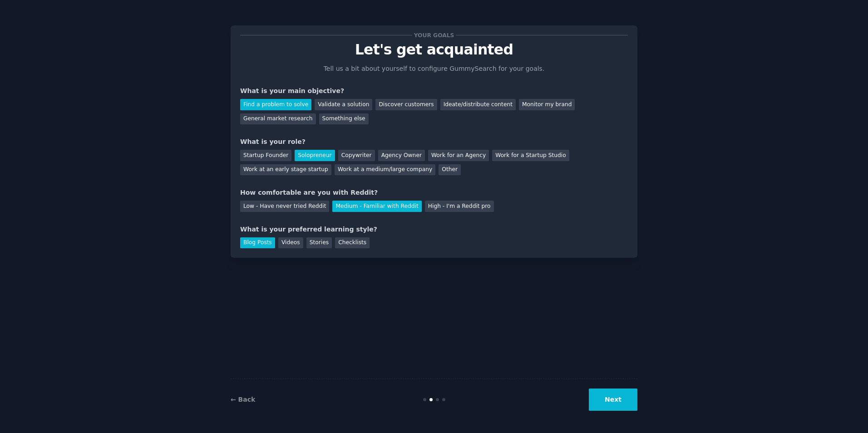  What do you see at coordinates (319, 243) in the screenshot?
I see `div: Stories` at bounding box center [319, 243].